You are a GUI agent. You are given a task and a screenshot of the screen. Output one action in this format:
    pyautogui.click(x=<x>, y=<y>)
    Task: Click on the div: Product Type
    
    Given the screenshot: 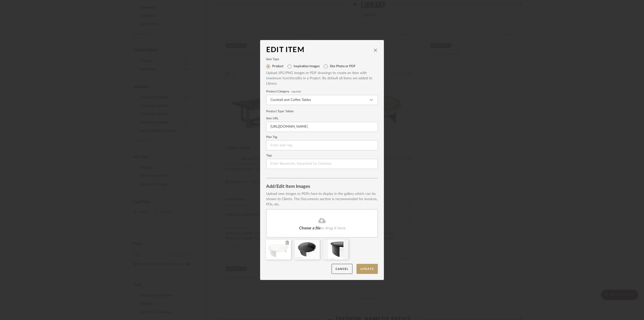 What is the action you would take?
    pyautogui.click(x=322, y=111)
    